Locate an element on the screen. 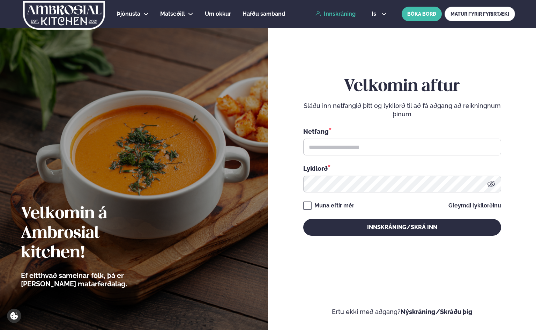 Image resolution: width=536 pixels, height=330 pixels. h2: Velkomin á Ambrosial kitchen! is located at coordinates (93, 234).